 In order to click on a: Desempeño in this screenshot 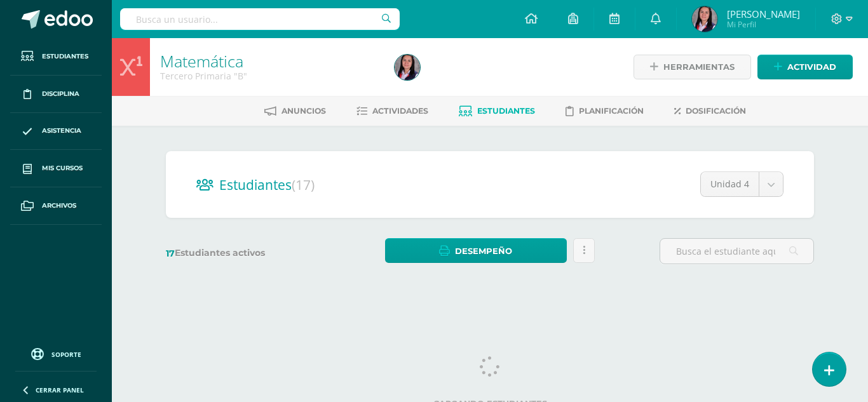, I will do `click(475, 250)`.